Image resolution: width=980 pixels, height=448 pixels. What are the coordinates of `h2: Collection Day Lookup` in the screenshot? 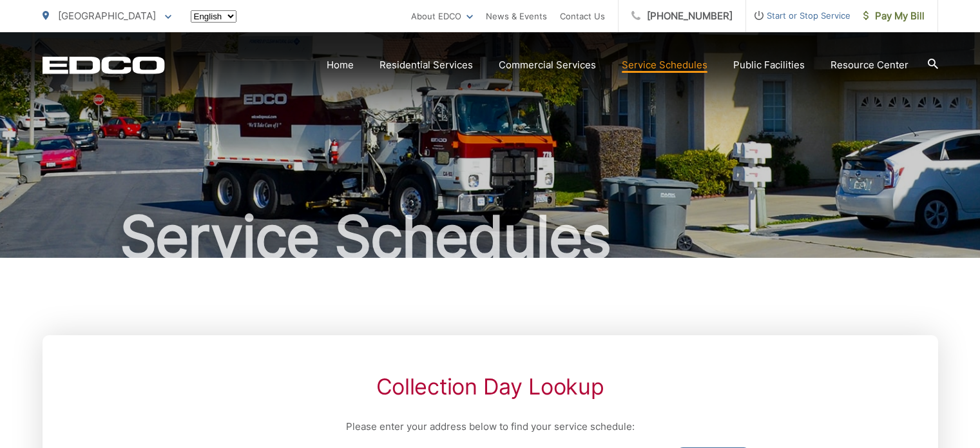 It's located at (489, 387).